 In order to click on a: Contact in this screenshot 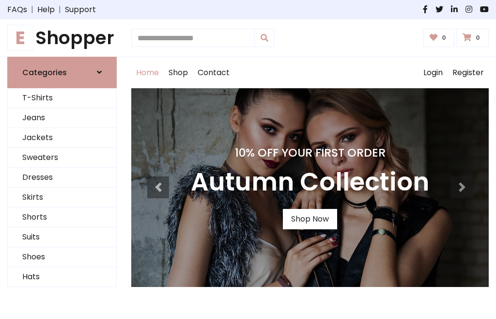, I will do `click(214, 73)`.